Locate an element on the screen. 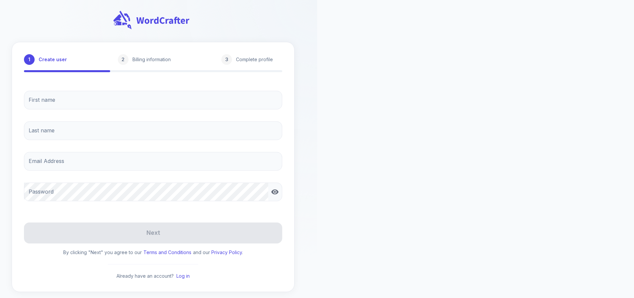 This screenshot has width=634, height=298. p: Create user is located at coordinates (53, 60).